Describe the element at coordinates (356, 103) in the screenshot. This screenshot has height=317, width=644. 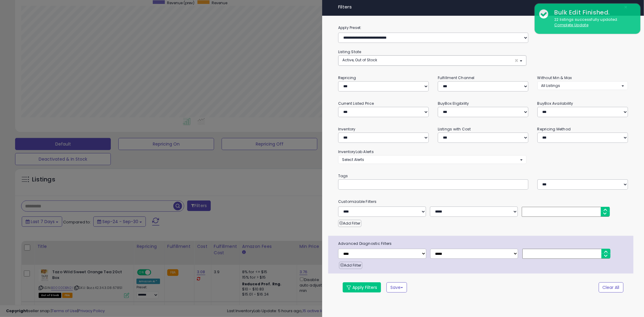
I see `small: Current Listed Price` at that location.